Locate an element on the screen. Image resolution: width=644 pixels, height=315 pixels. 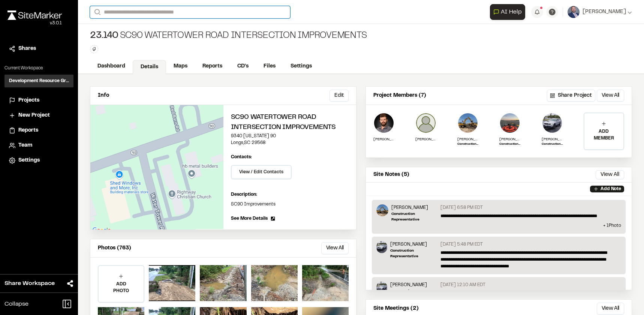
p: Site Meetings (2) is located at coordinates (395, 308).